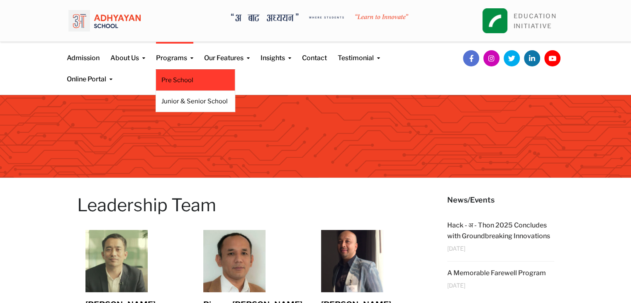 This screenshot has width=631, height=303. Describe the element at coordinates (105, 21) in the screenshot. I see `img: logo` at that location.